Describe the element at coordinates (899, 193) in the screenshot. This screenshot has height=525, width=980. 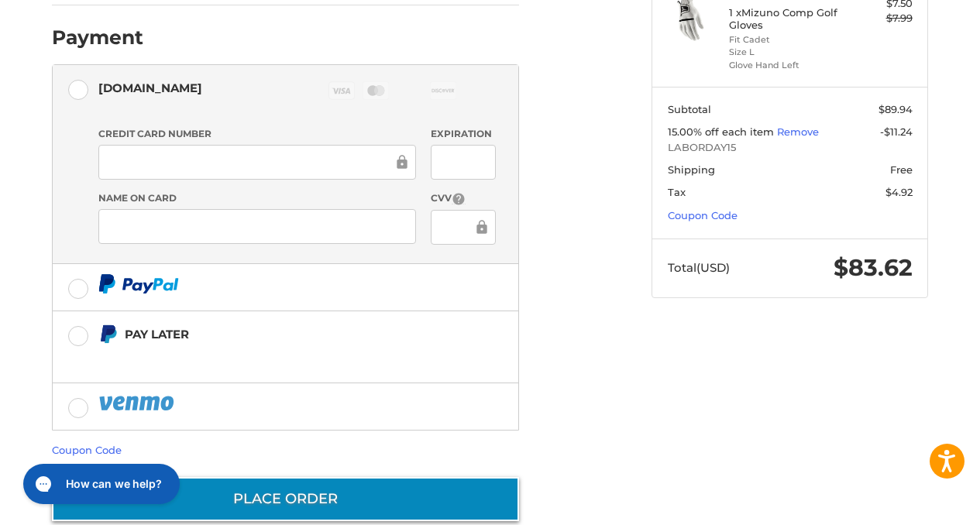
I see `span: $4.92` at that location.